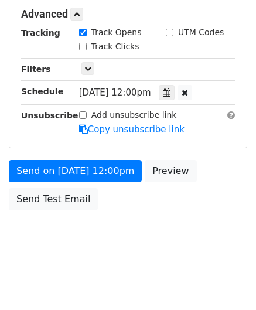  I want to click on a: Copy unsubscribe link, so click(132, 129).